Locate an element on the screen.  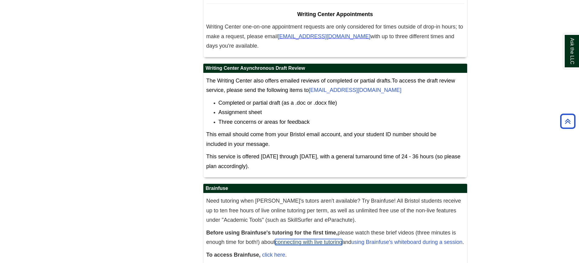
strong: To access Brainfuse, is located at coordinates (233, 255).